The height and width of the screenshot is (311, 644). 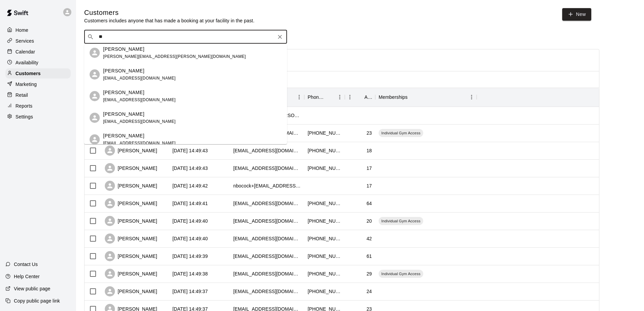 What do you see at coordinates (37, 301) in the screenshot?
I see `p: Copy public page link` at bounding box center [37, 301].